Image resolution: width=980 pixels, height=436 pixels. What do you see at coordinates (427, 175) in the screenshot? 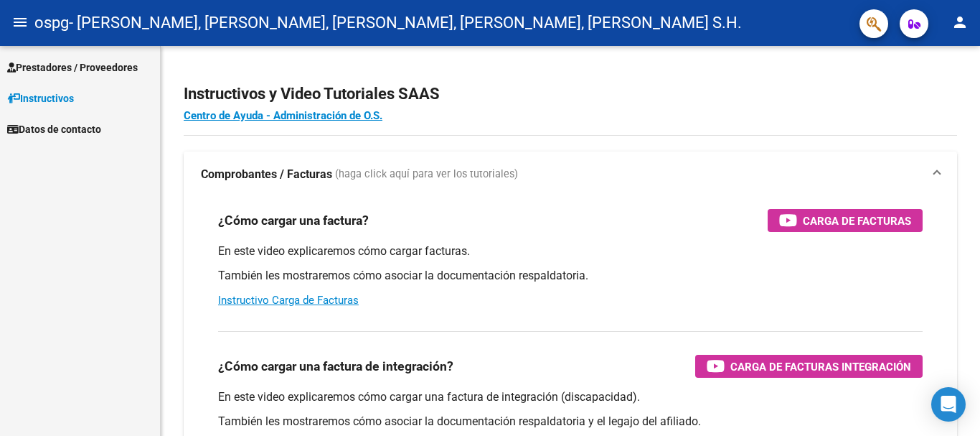
I see `span: (haga click aquí para ver los tutoriales)` at bounding box center [427, 175].